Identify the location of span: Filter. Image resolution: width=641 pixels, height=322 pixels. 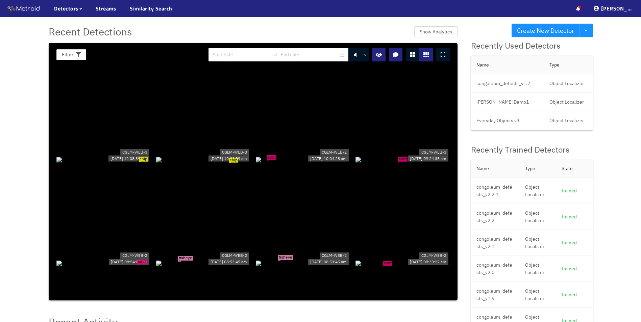
(68, 55).